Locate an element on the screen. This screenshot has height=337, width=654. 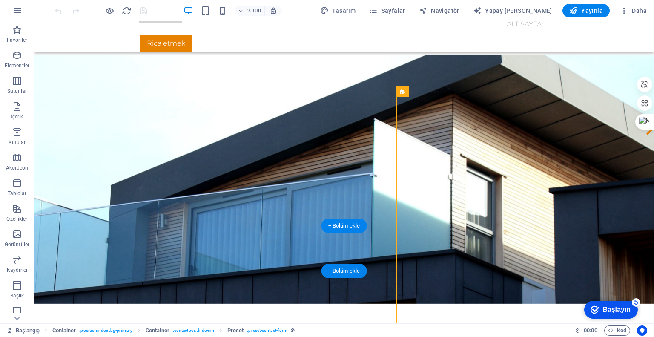
nav: ekmek kırıntısı is located at coordinates (174, 331).